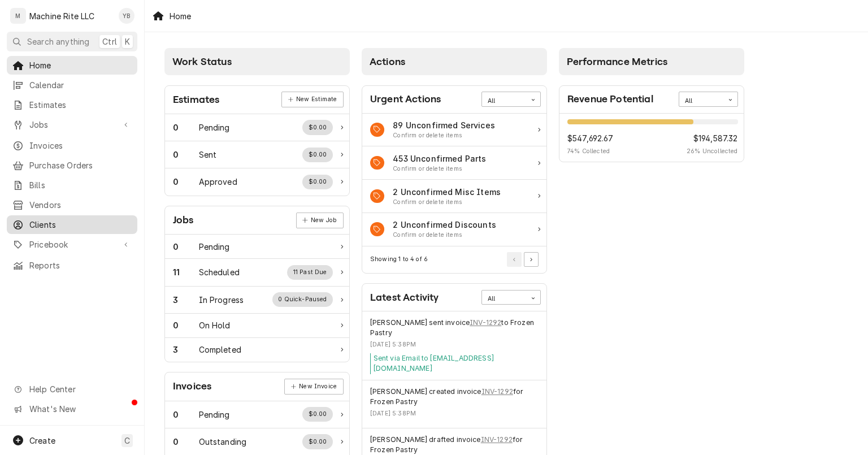 This screenshot has width=868, height=455. What do you see at coordinates (72, 224) in the screenshot?
I see `a: Clients` at bounding box center [72, 224].